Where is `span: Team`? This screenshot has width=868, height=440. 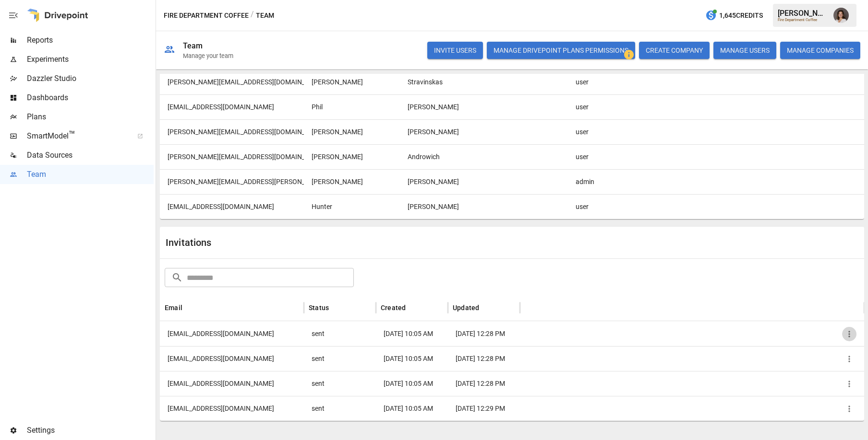 span: Team is located at coordinates (90, 175).